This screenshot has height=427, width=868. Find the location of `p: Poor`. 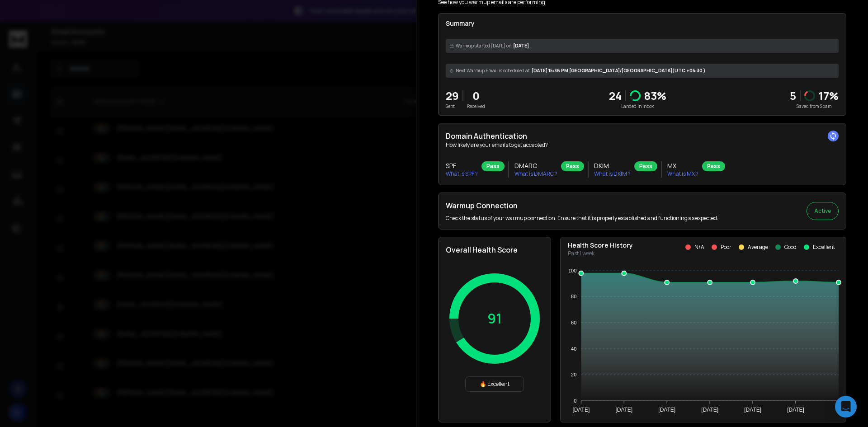

p: Poor is located at coordinates (727, 247).